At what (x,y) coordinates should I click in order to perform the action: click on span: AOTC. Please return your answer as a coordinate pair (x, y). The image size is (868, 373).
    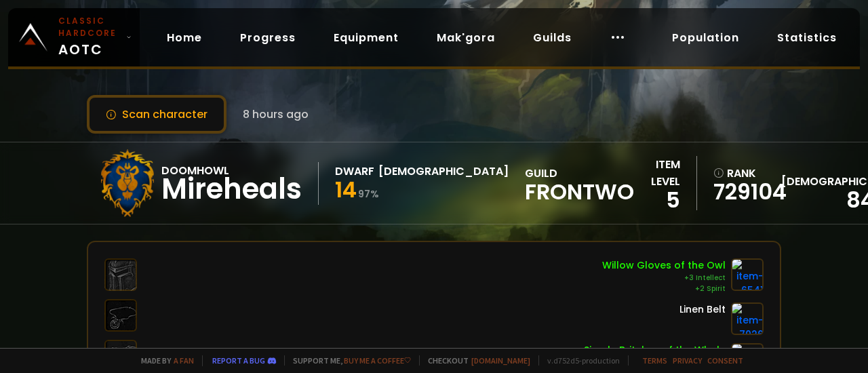
    Looking at the image, I should click on (90, 37).